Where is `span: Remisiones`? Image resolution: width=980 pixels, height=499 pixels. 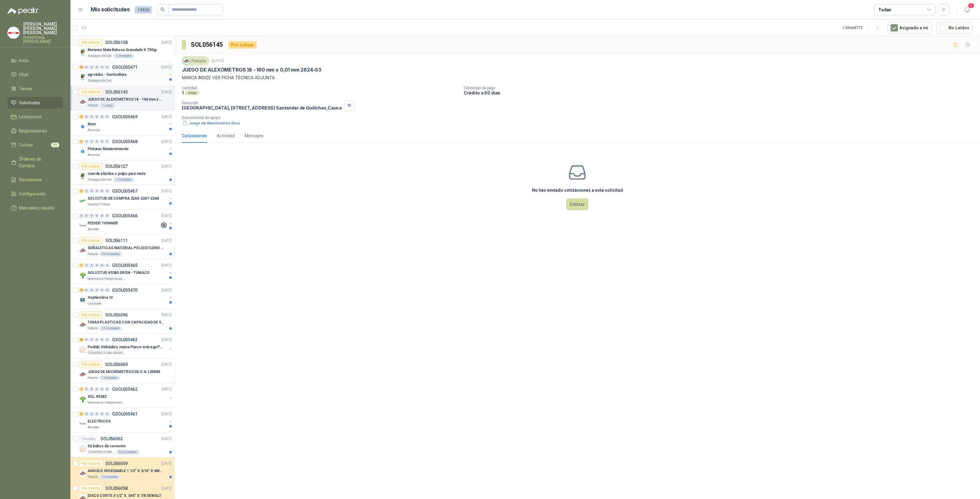 span: Remisiones is located at coordinates (30, 180).